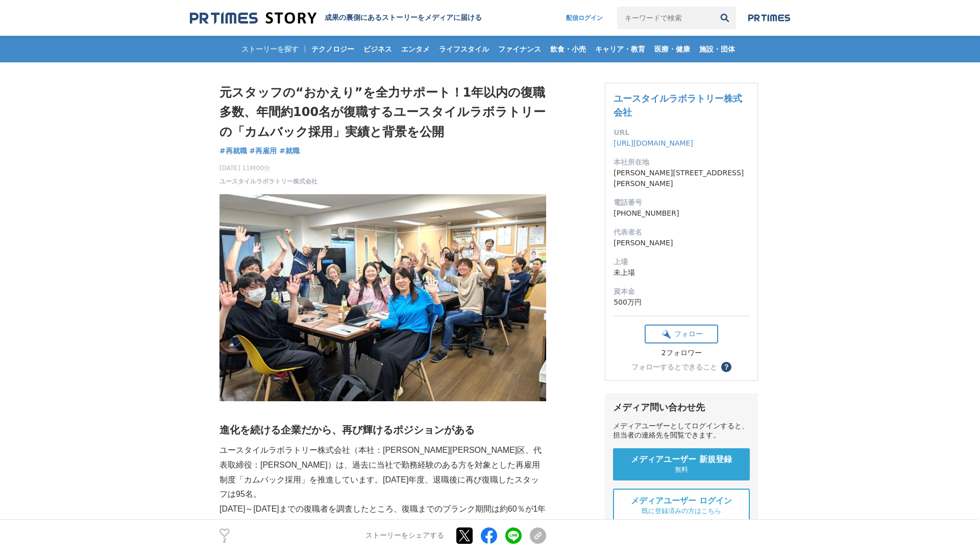 The height and width of the screenshot is (552, 980). I want to click on a: キャリア・教育, so click(621, 49).